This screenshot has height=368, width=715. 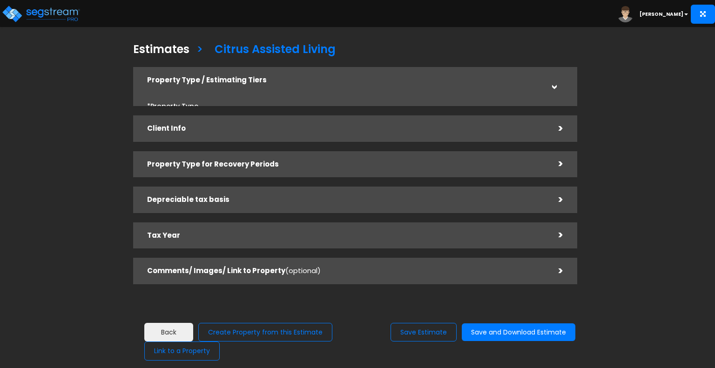 I want to click on button: Save Estimate, so click(x=423, y=332).